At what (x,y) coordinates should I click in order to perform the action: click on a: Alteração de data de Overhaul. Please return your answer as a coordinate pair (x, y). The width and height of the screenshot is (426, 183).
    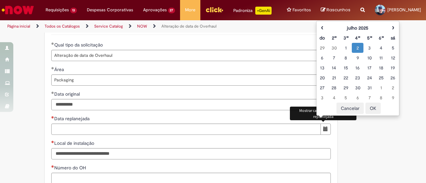
    Looking at the image, I should click on (189, 26).